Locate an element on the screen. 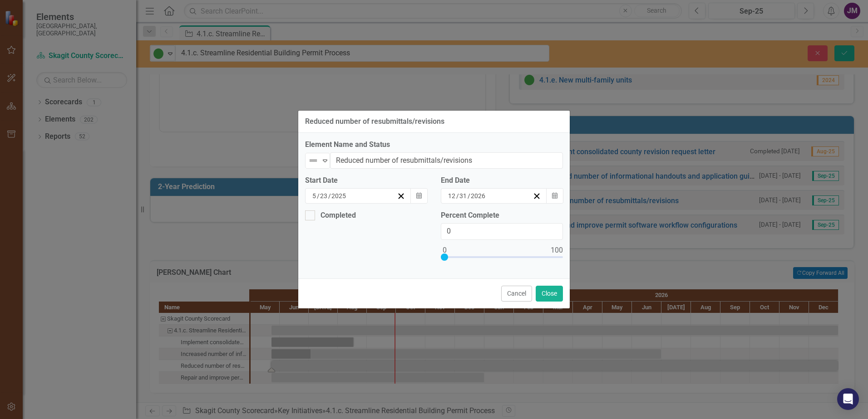  div: Reduced number of resubmittals/revisions is located at coordinates (375, 121).